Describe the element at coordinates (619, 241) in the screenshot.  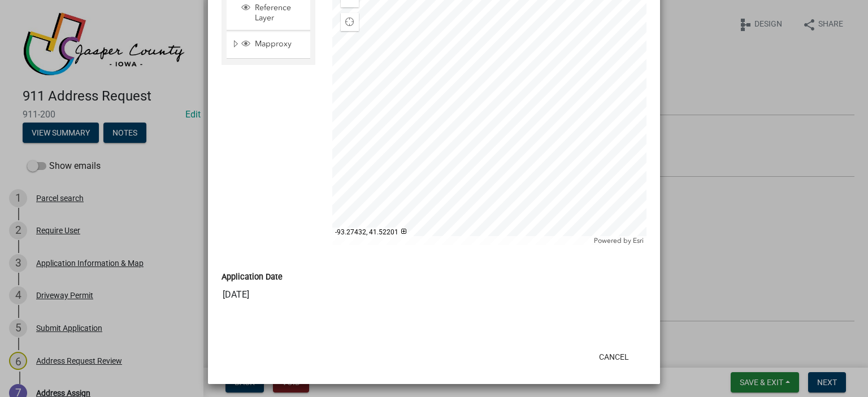
I see `div: Powered by` at that location.